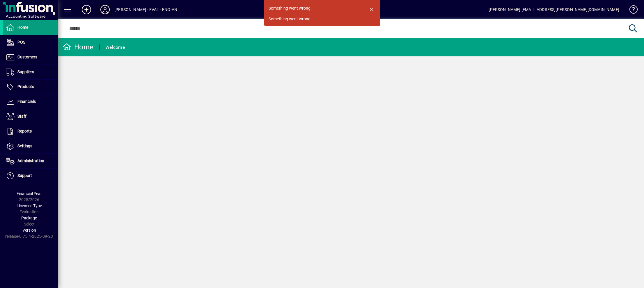  Describe the element at coordinates (26, 86) in the screenshot. I see `span: Products` at that location.